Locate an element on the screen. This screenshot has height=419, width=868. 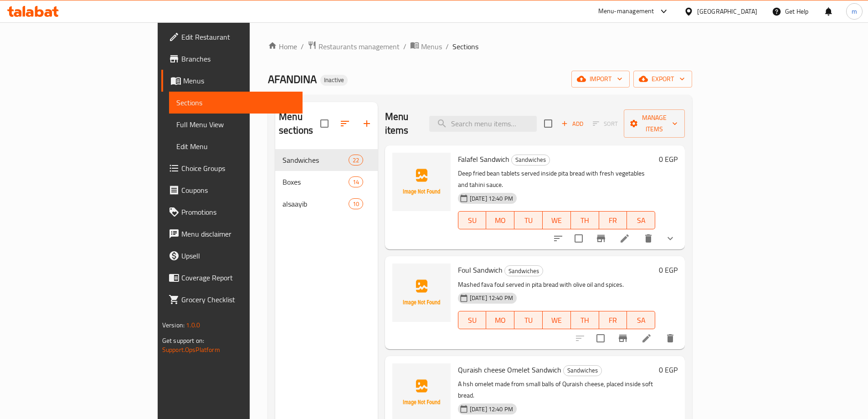
a: Coupons is located at coordinates (232, 190).